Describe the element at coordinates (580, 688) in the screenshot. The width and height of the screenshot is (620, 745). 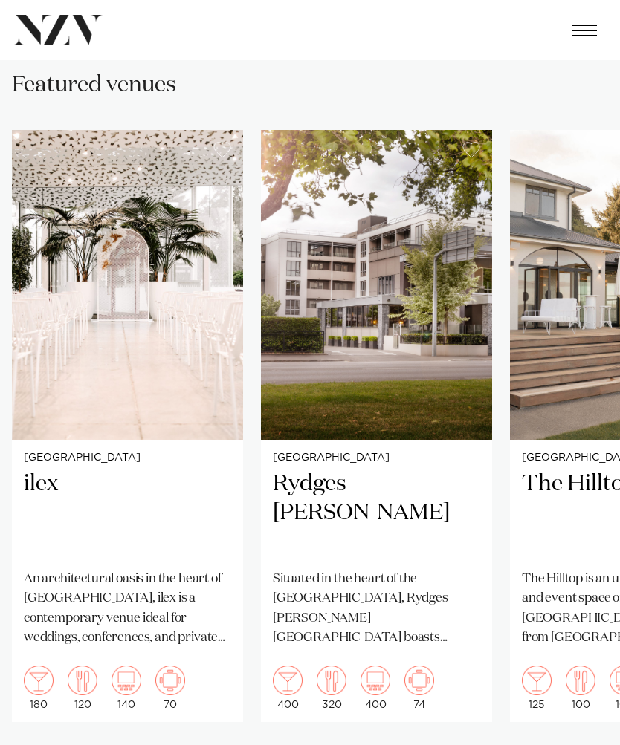
I see `div: 100` at that location.